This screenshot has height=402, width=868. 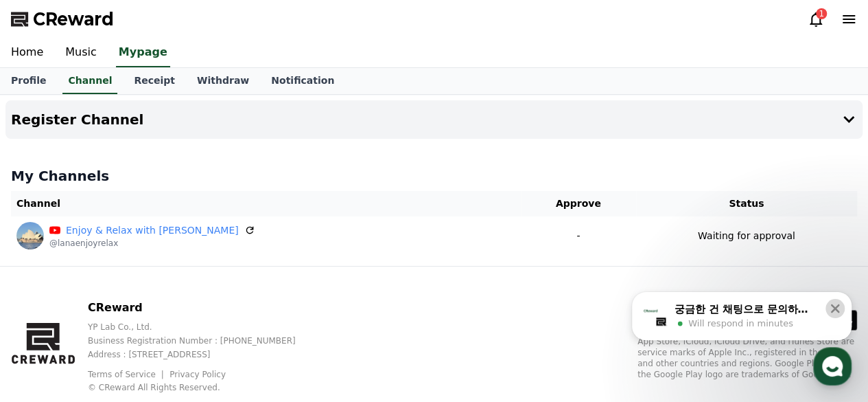 What do you see at coordinates (434, 176) in the screenshot?
I see `h4: My Channels` at bounding box center [434, 176].